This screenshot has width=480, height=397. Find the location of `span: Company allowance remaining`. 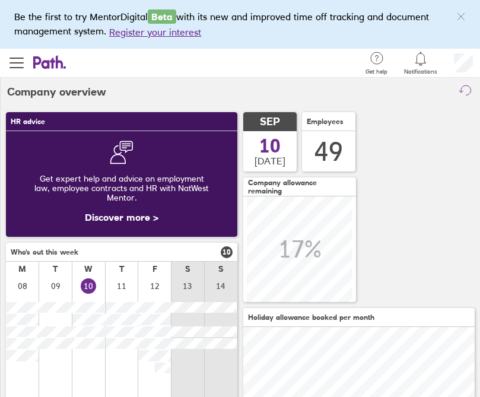

span: Company allowance remaining is located at coordinates (299, 187).